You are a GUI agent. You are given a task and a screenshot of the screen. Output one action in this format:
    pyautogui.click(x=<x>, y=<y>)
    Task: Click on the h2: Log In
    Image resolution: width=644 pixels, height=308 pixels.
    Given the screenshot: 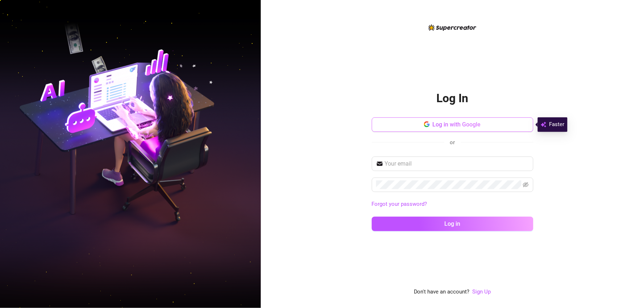 What is the action you would take?
    pyautogui.click(x=453, y=98)
    